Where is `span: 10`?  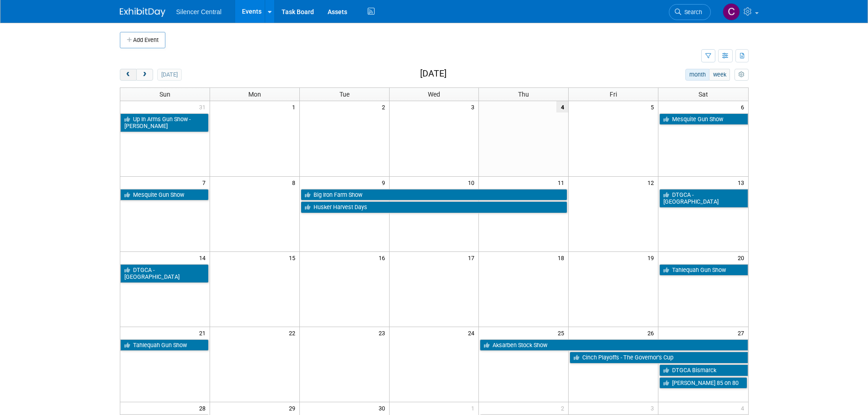 span: 10 is located at coordinates (473, 182).